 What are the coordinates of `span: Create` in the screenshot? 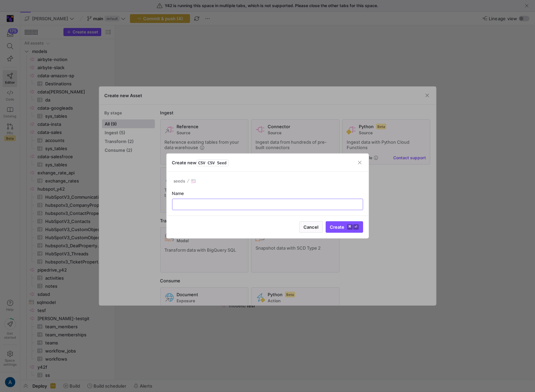 It's located at (345, 227).